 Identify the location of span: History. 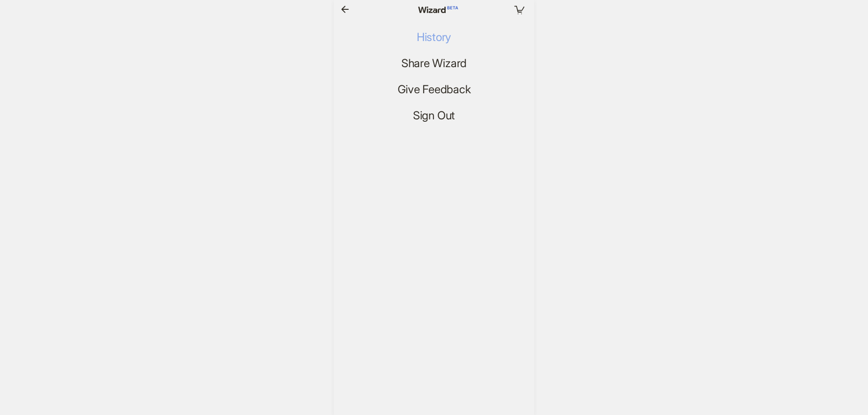
(434, 37).